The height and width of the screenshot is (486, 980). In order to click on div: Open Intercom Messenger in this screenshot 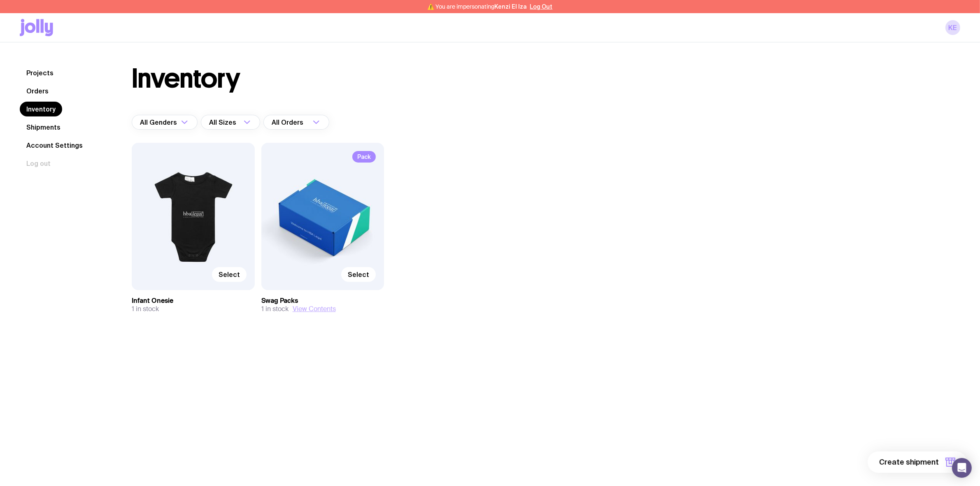, I will do `click(962, 468)`.